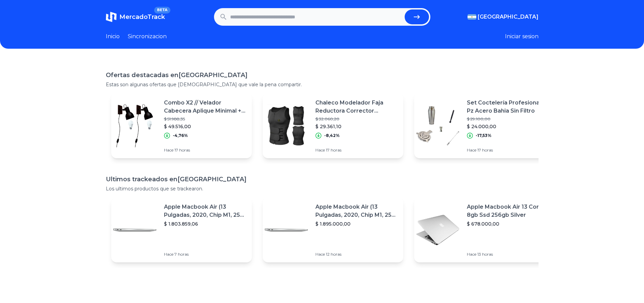 The height and width of the screenshot is (303, 644). I want to click on a: Featured imageCombo X2 // Velador Cabecera Aplique Minimal + Focos$ 51.988,35$ 49.516,00-4,76%Hac..., so click(182, 126).